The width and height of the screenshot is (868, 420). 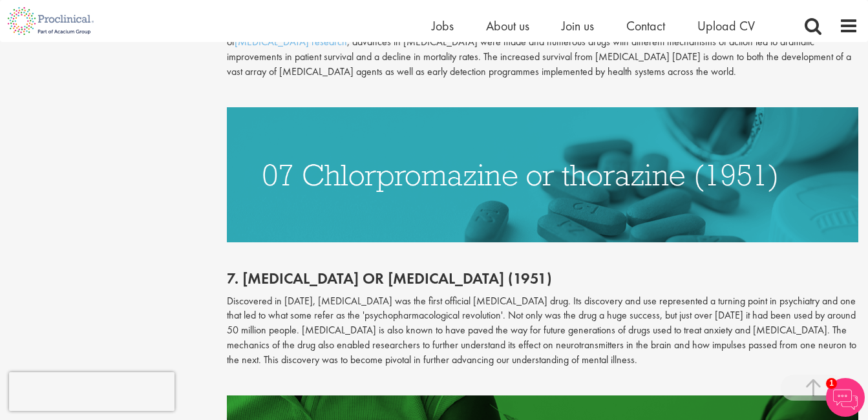 I want to click on span: Jobs, so click(x=443, y=26).